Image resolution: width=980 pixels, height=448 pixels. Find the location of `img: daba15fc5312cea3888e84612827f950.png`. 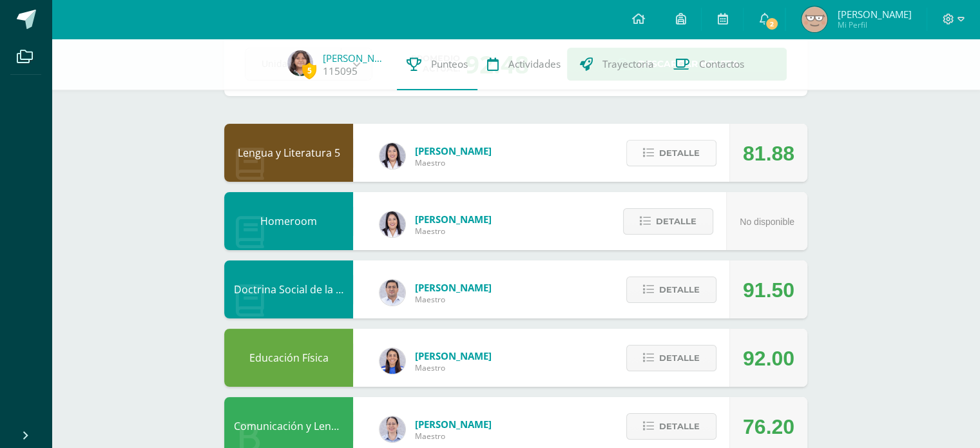

img: daba15fc5312cea3888e84612827f950.png is located at coordinates (393, 429).